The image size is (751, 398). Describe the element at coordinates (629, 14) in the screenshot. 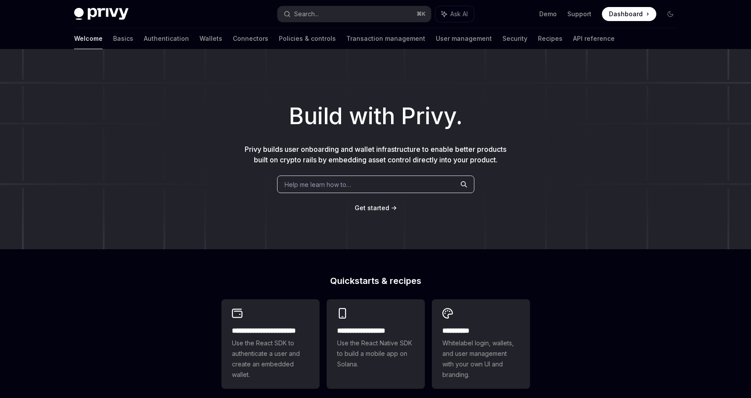

I see `a: Dashboard` at that location.